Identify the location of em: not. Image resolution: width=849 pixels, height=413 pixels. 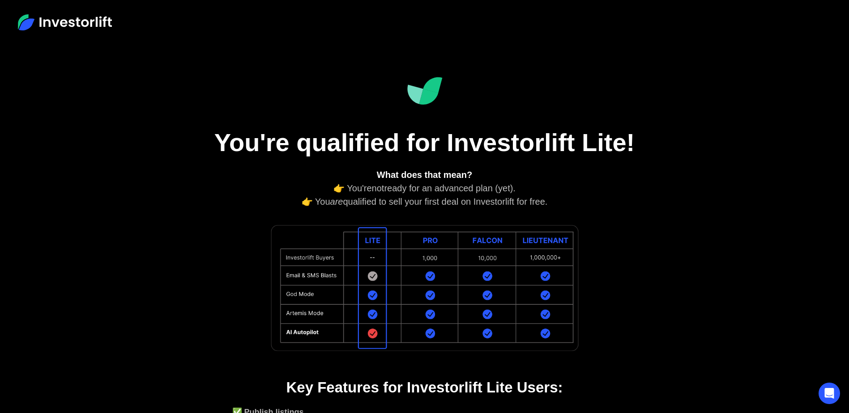
(378, 188).